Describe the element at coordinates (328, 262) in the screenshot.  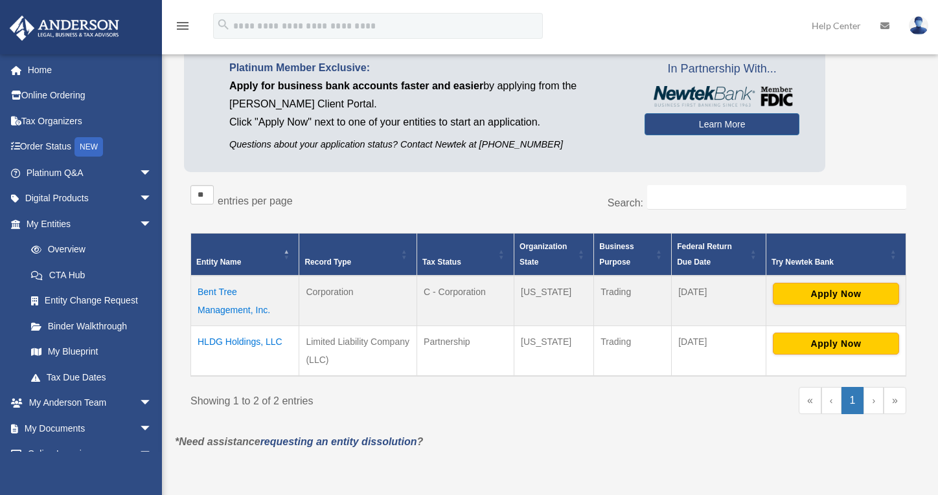
I see `span: Record Type` at that location.